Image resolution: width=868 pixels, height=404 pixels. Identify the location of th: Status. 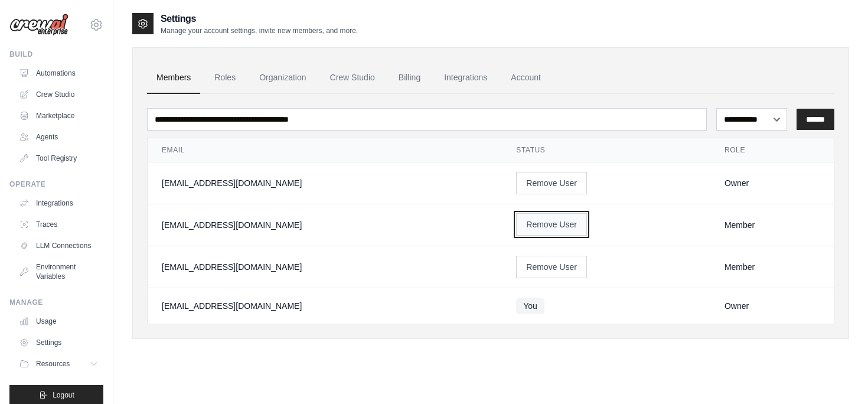
(606, 150).